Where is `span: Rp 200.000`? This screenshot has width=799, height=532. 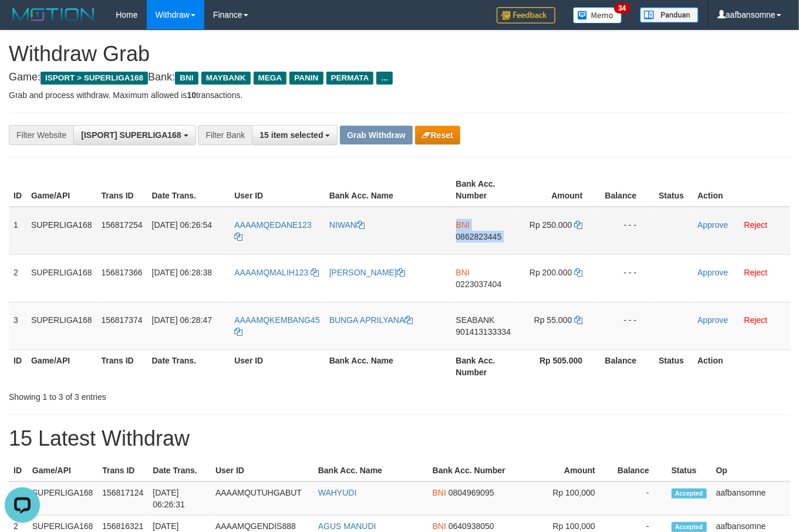
span: Rp 200.000 is located at coordinates (551, 272).